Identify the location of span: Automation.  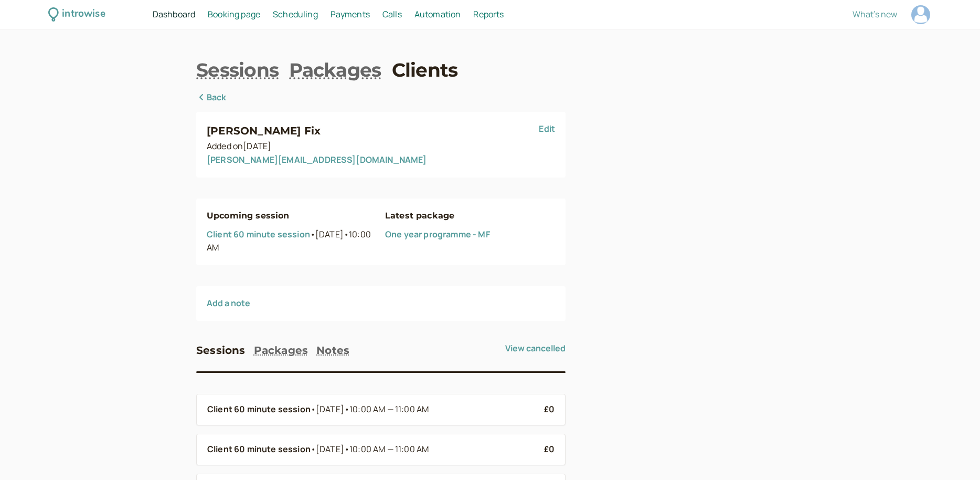
(438, 14).